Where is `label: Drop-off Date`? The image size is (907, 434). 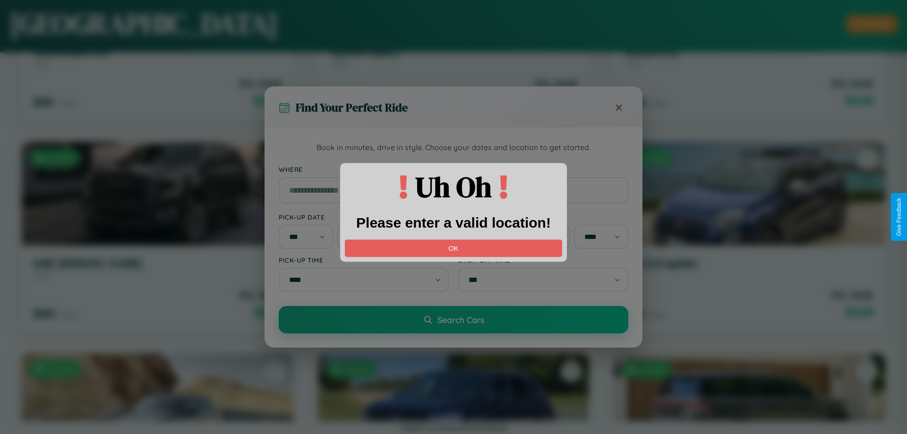 label: Drop-off Date is located at coordinates (543, 217).